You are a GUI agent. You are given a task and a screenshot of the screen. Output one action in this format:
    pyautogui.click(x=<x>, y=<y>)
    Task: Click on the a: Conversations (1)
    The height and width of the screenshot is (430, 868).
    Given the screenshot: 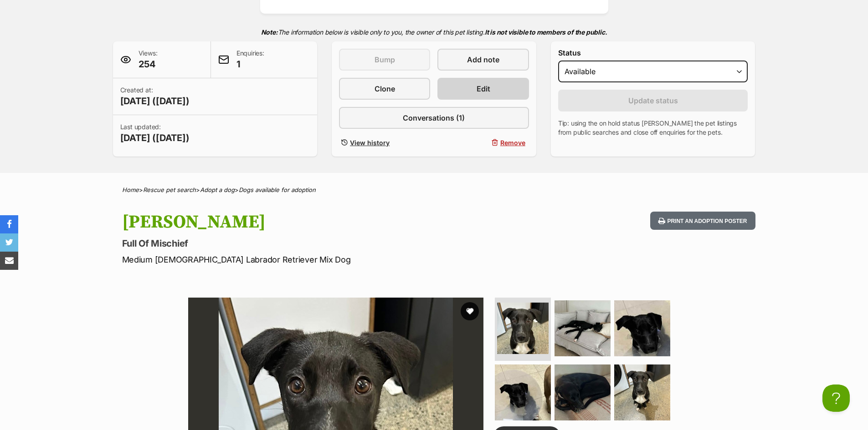 What is the action you would take?
    pyautogui.click(x=434, y=118)
    